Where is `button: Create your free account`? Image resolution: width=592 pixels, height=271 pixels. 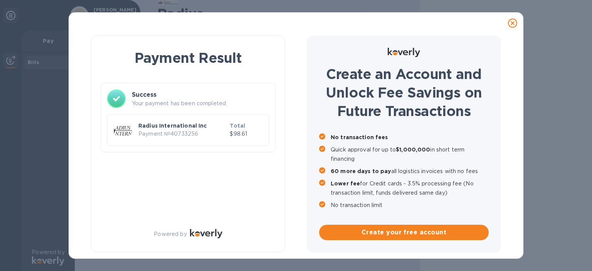
button: Create your free account is located at coordinates (404, 233).